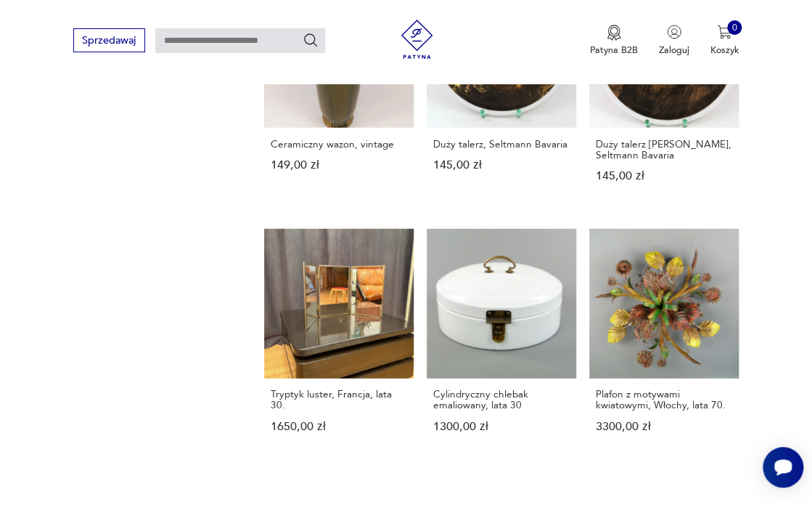  What do you see at coordinates (614, 50) in the screenshot?
I see `p: Patyna B2B` at bounding box center [614, 50].